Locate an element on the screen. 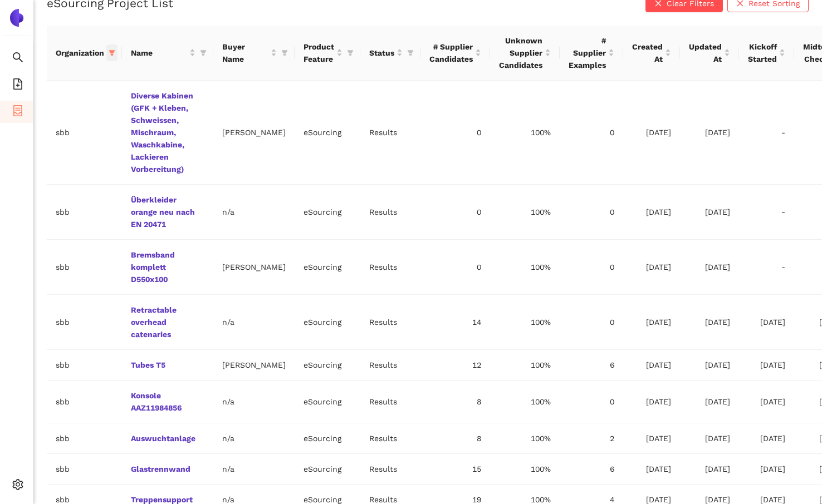 The height and width of the screenshot is (504, 822). th: this column's title is Unknown Supplier Candidates,this column is sortable is located at coordinates (525, 53).